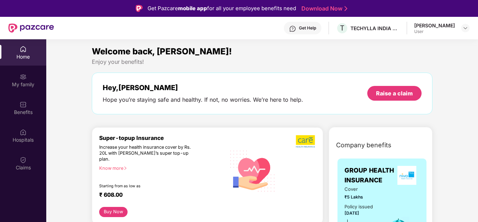  Describe the element at coordinates (435, 32) in the screenshot. I see `div: User` at that location.